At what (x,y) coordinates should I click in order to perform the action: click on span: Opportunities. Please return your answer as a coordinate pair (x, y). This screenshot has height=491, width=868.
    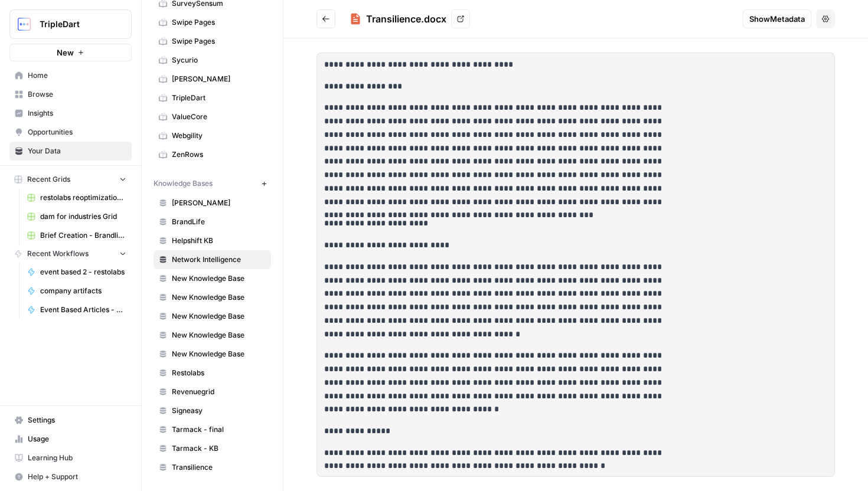
    Looking at the image, I should click on (76, 132).